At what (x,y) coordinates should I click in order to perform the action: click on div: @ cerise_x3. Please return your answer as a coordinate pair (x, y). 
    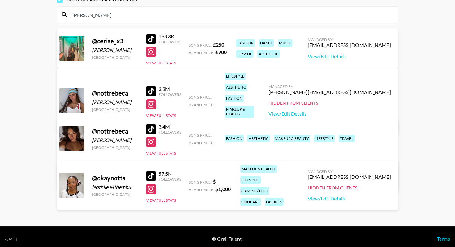
    Looking at the image, I should click on (115, 41).